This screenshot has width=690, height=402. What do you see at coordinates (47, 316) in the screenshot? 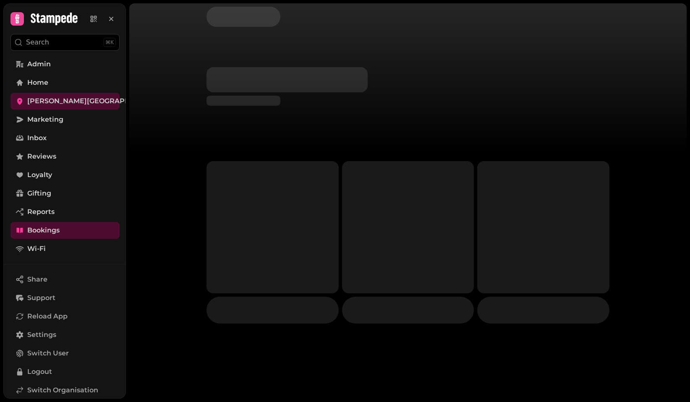
I see `span: Reload App` at bounding box center [47, 316].